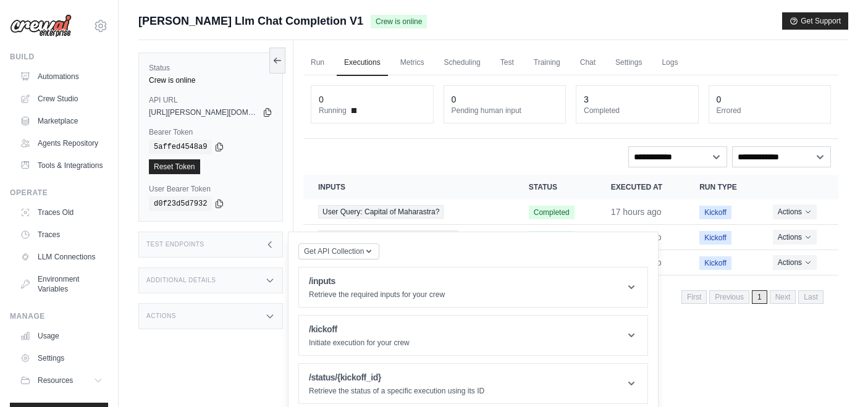 The width and height of the screenshot is (868, 407). Describe the element at coordinates (61, 166) in the screenshot. I see `a: Tools & Integrations` at that location.